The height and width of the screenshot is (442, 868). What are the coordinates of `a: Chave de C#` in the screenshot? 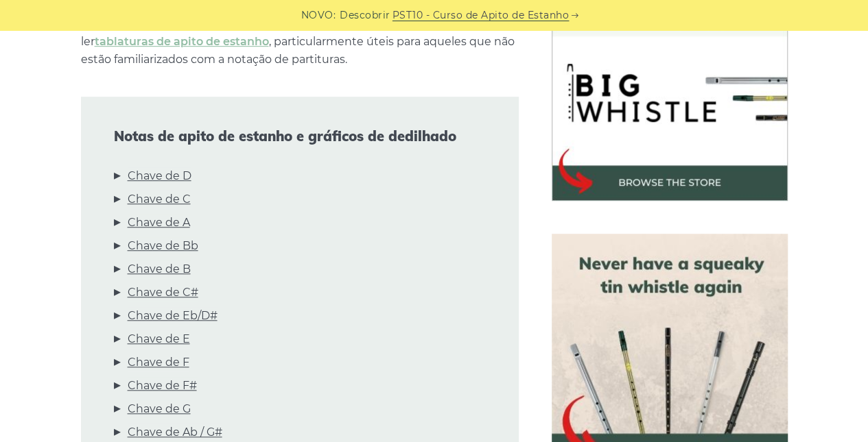 It's located at (163, 293).